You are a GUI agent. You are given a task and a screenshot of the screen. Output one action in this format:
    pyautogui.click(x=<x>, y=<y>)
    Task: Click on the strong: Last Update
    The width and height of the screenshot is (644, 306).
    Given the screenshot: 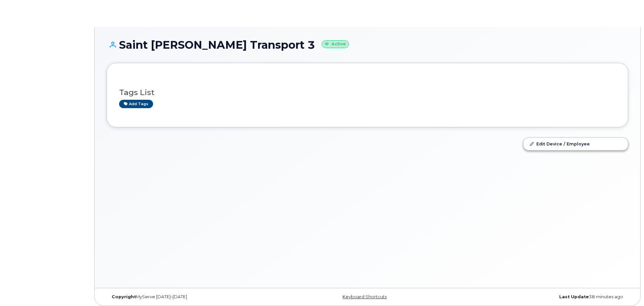 What is the action you would take?
    pyautogui.click(x=574, y=297)
    